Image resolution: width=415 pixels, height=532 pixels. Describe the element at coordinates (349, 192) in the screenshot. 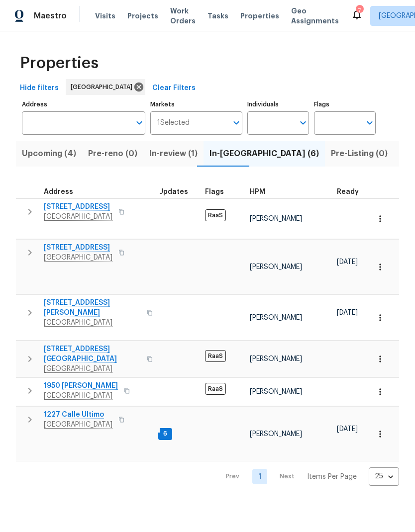

I see `span: Ready` at that location.